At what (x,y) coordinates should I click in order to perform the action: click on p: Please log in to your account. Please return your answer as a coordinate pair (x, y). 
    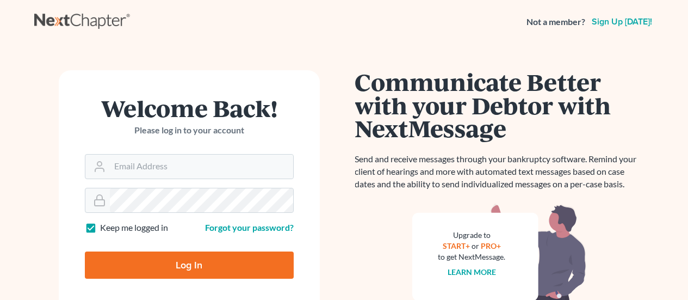
    Looking at the image, I should click on (189, 130).